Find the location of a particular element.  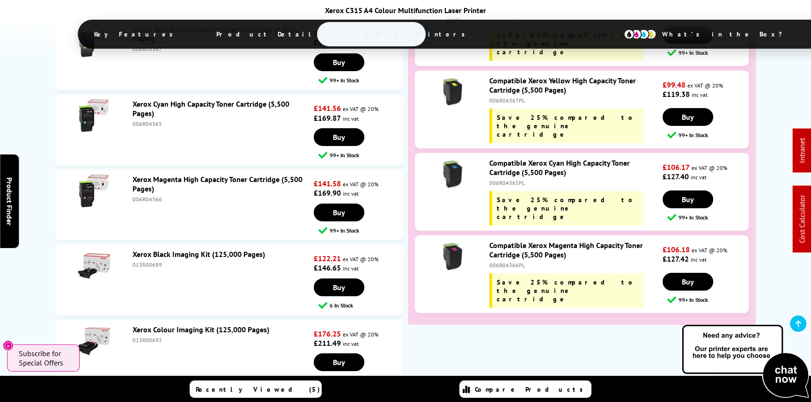

img: Xerox Black Imaging Kit (125,000 Pages) is located at coordinates (94, 266).